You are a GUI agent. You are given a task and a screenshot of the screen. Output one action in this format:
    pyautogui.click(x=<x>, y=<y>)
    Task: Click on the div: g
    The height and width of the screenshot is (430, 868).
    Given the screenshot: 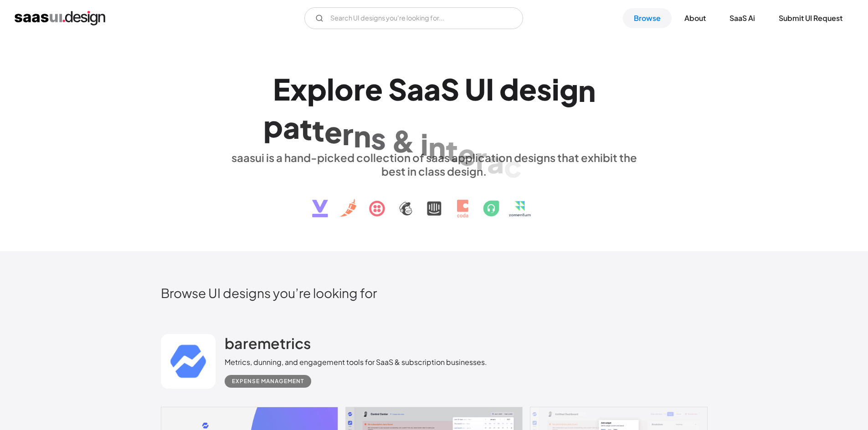 What is the action you would take?
    pyautogui.click(x=569, y=89)
    